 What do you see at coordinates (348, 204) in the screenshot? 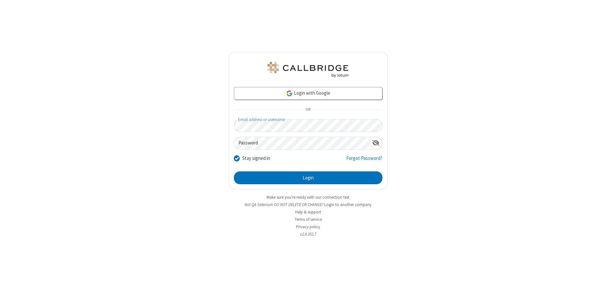
I see `button: Login to another company` at bounding box center [348, 204].